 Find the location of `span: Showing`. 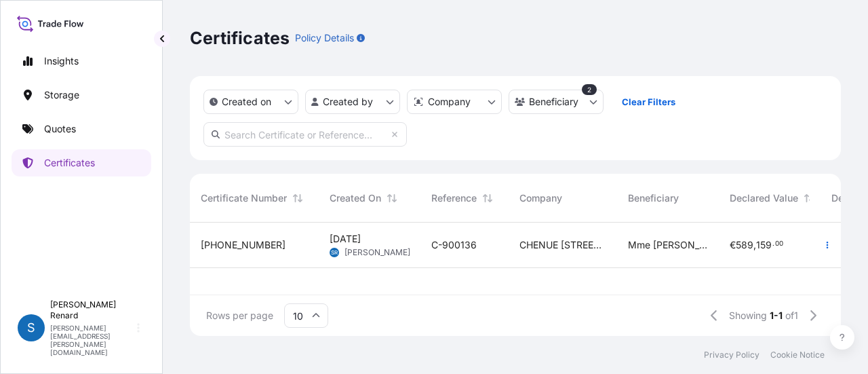

span: Showing is located at coordinates (749, 316).